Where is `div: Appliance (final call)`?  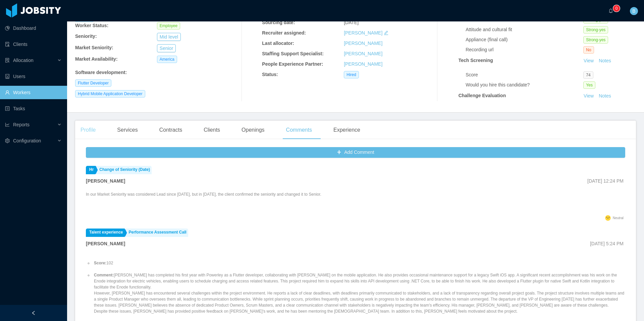
div: Appliance (final call) is located at coordinates (524, 40).